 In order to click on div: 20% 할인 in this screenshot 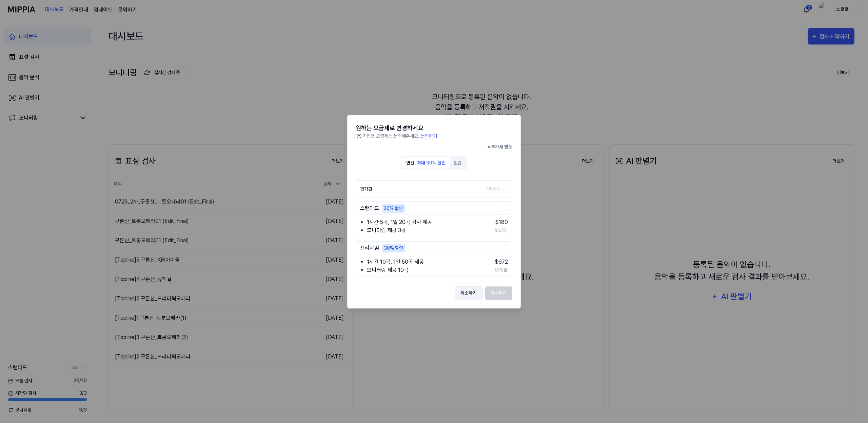, I will do `click(393, 208)`.